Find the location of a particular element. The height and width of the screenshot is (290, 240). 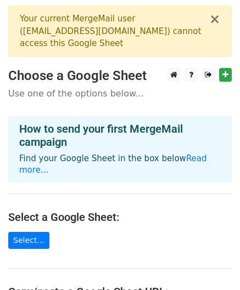

h4: How to send your first MergeMail campaign is located at coordinates (120, 136).